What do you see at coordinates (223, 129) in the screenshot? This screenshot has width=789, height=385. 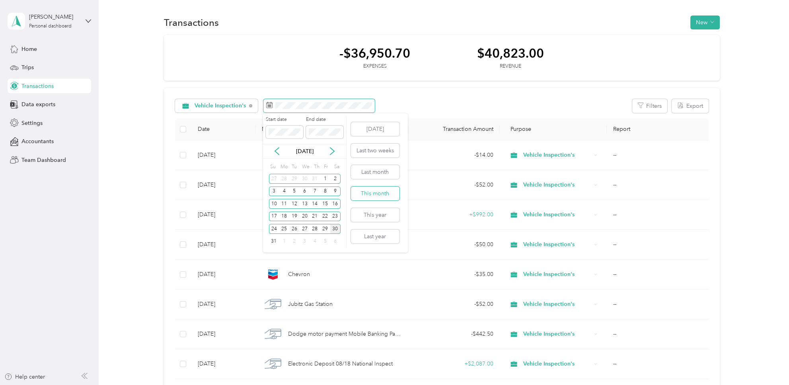 I see `th: Date` at bounding box center [223, 129].